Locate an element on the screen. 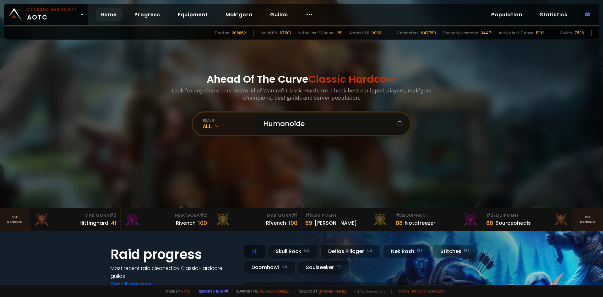  div: 89 is located at coordinates (308, 223).